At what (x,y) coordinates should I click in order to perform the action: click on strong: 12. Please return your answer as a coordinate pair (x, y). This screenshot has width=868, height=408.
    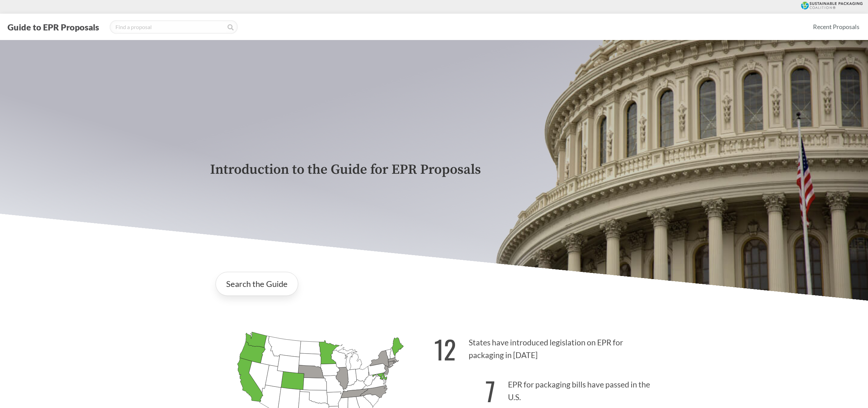
    Looking at the image, I should click on (445, 349).